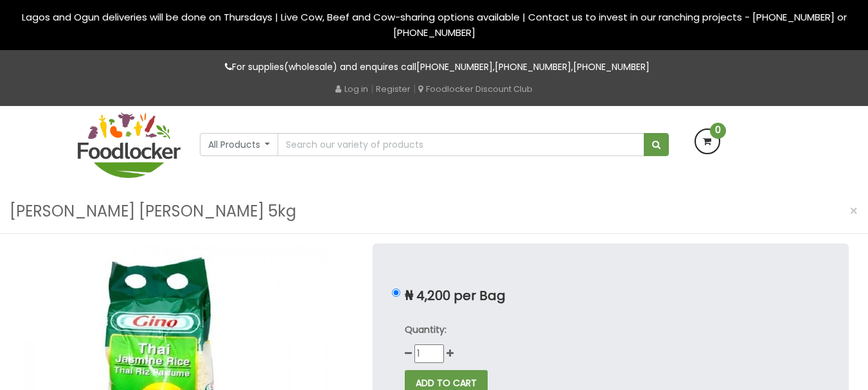  What do you see at coordinates (393, 89) in the screenshot?
I see `a: Register` at bounding box center [393, 89].